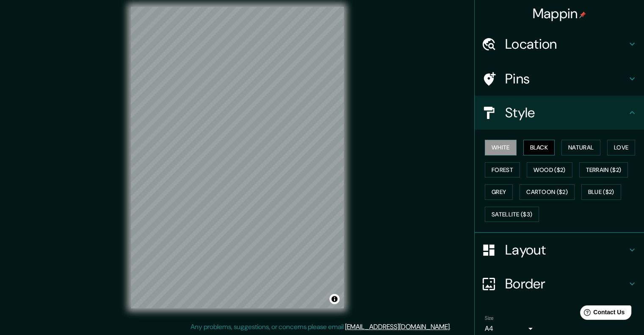  What do you see at coordinates (581, 147) in the screenshot?
I see `button: Natural` at bounding box center [581, 147].